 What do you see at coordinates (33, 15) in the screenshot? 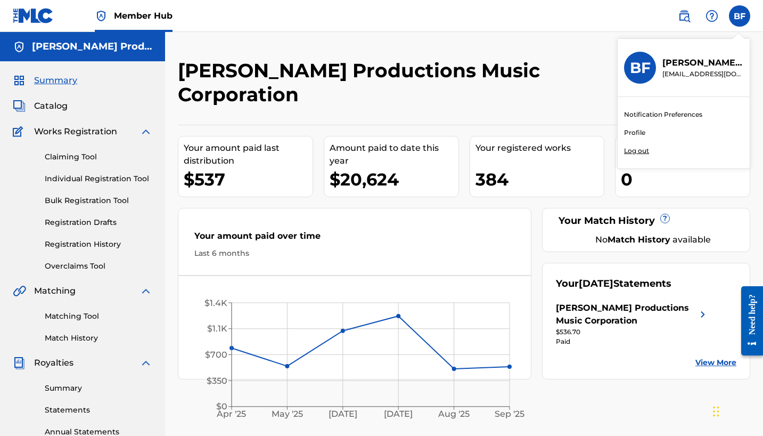
I see `img: MLC Logo` at bounding box center [33, 15].